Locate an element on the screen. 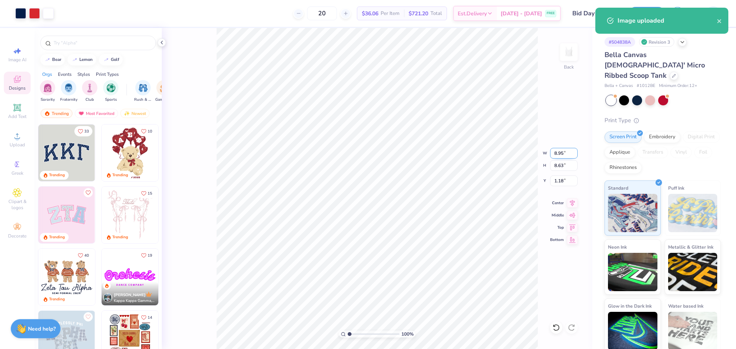 The height and width of the screenshot is (349, 736). span: # 1012BE is located at coordinates (646, 86).